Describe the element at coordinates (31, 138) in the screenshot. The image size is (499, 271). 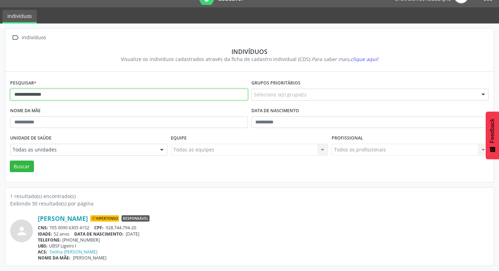
I see `label: Unidade de saúde` at that location.